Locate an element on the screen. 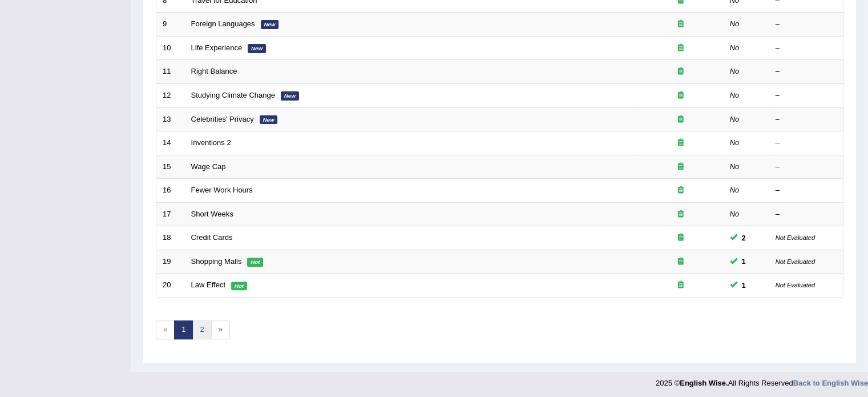 Image resolution: width=868 pixels, height=397 pixels. strong: Back to English Wise is located at coordinates (831, 383).